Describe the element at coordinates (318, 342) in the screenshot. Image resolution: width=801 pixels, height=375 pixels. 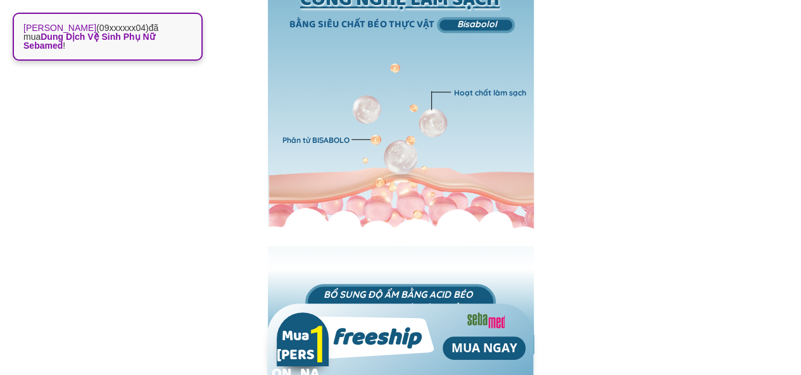
I see `h2: 1` at that location.